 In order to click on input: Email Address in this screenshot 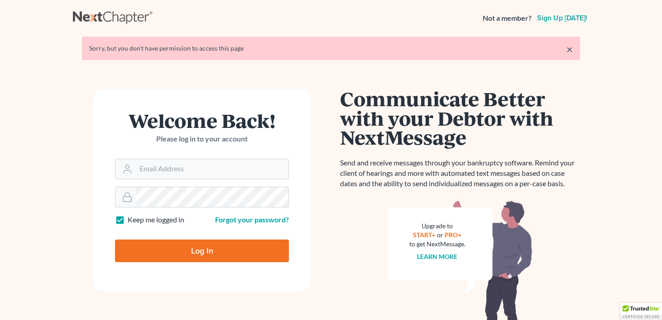, I will do `click(212, 169)`.